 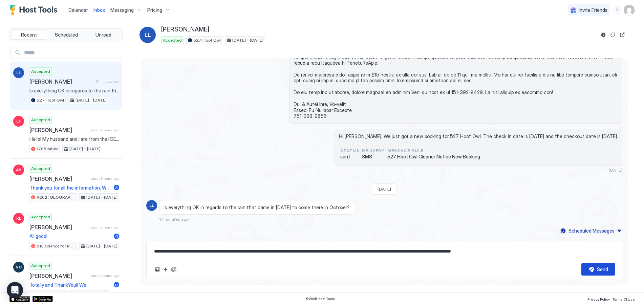 I want to click on button: ChatGPT Auto Reply, so click(x=174, y=270).